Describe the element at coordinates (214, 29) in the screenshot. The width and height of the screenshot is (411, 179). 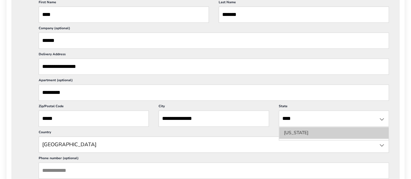
I see `label: Company (optional)` at that location.